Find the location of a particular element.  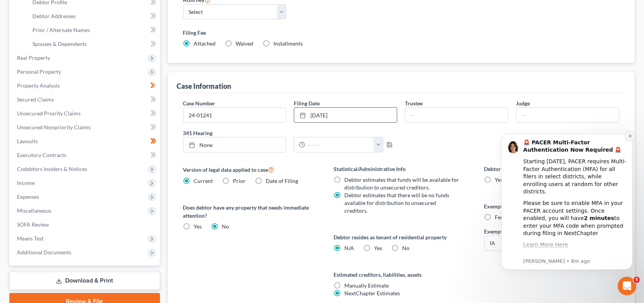

b: 🚨 PACER Multi-Factor Authentication Now Required 🚨 is located at coordinates (82, 24).